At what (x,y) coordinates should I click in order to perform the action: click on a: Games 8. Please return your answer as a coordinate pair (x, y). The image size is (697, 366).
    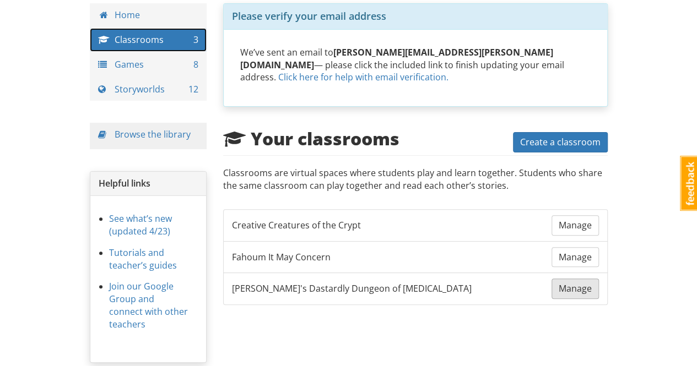
    Looking at the image, I should click on (148, 64).